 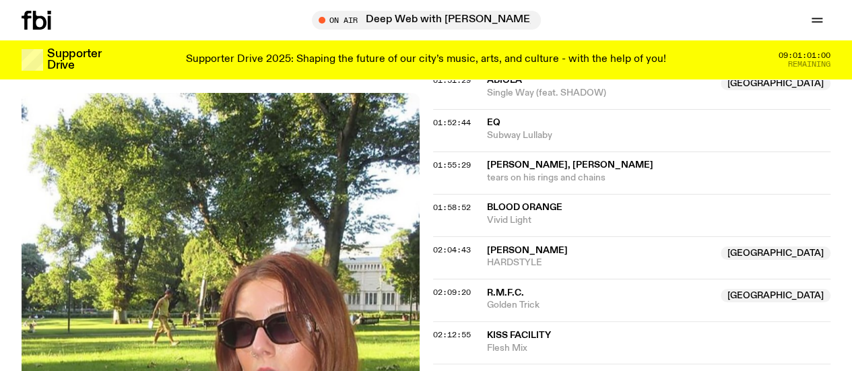 I want to click on span: 02:09:20, so click(x=452, y=292).